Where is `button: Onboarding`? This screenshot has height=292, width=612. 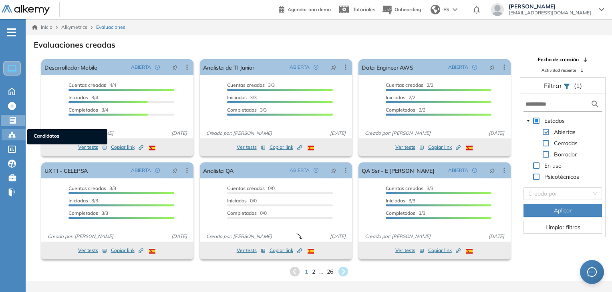 button: Onboarding is located at coordinates (401, 10).